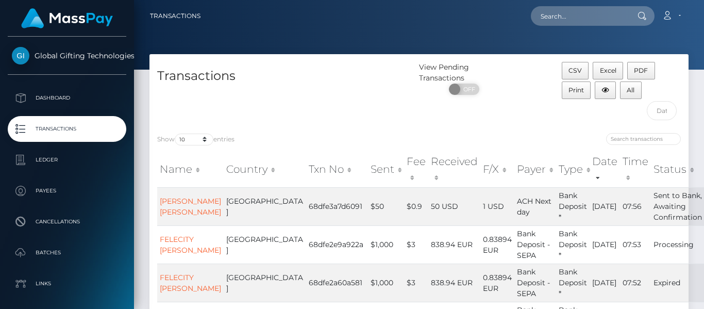  What do you see at coordinates (575, 70) in the screenshot?
I see `span: CSV` at bounding box center [575, 70].